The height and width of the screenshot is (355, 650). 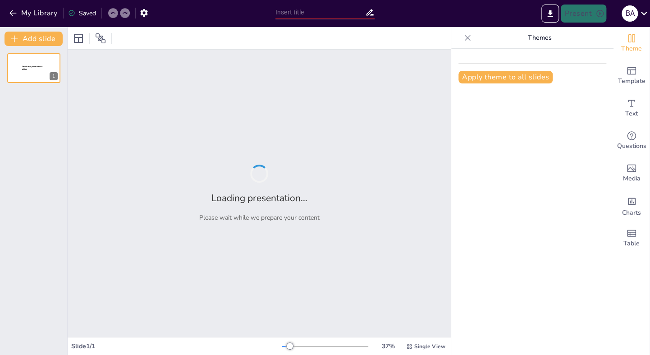 I want to click on span: Media, so click(x=631, y=178).